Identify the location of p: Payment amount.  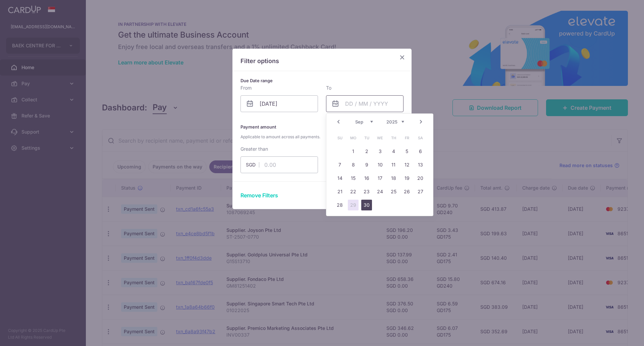
(322, 132).